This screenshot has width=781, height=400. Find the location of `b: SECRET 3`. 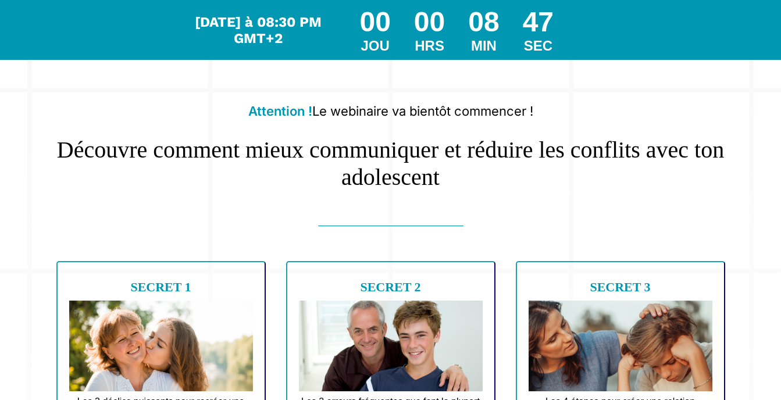

b: SECRET 3 is located at coordinates (620, 287).